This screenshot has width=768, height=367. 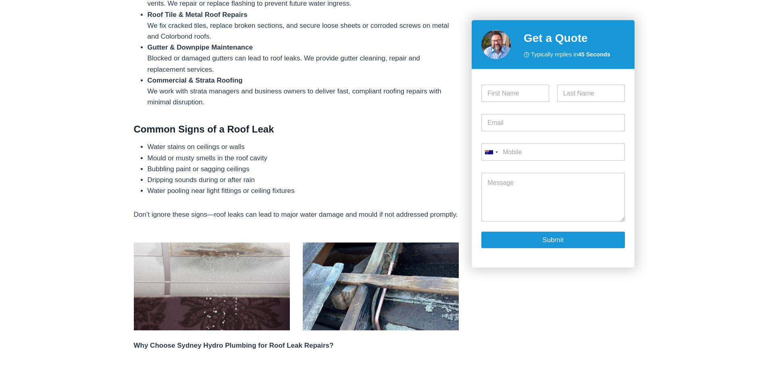 What do you see at coordinates (594, 54) in the screenshot?
I see `strong: 45 Seconds` at bounding box center [594, 54].